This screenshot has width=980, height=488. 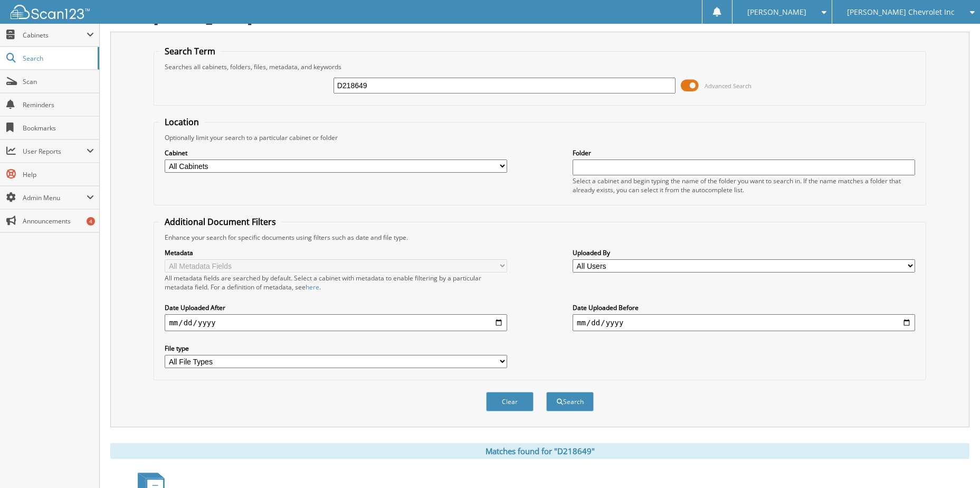 I want to click on span: Cabinets, so click(x=54, y=35).